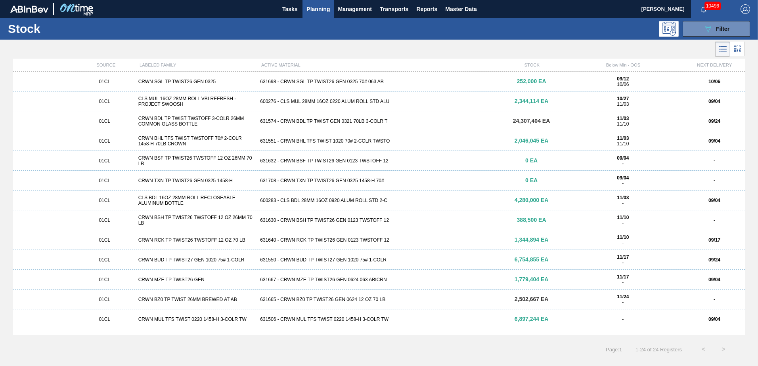  What do you see at coordinates (196, 161) in the screenshot?
I see `div: CRWN BSF TP TWIST26 TWSTOFF 12 OZ 26MM 70 LB` at bounding box center [196, 161].